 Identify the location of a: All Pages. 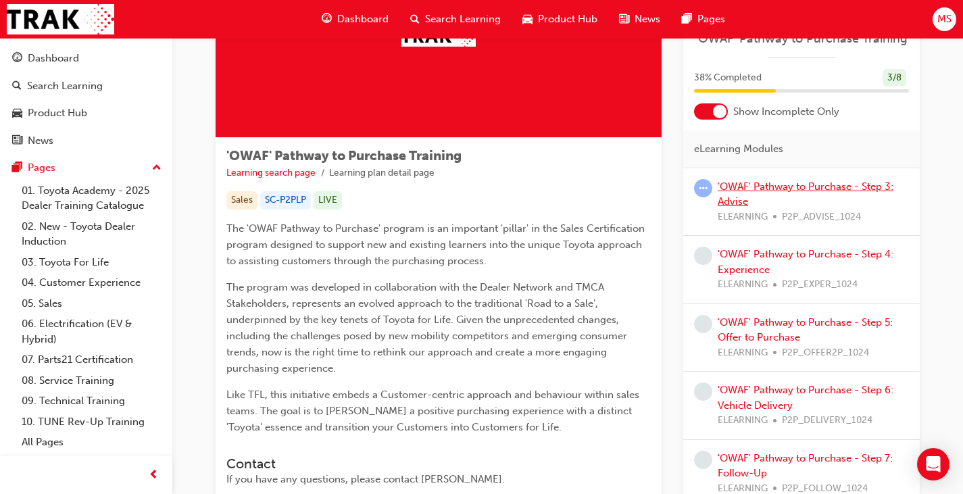
(91, 442).